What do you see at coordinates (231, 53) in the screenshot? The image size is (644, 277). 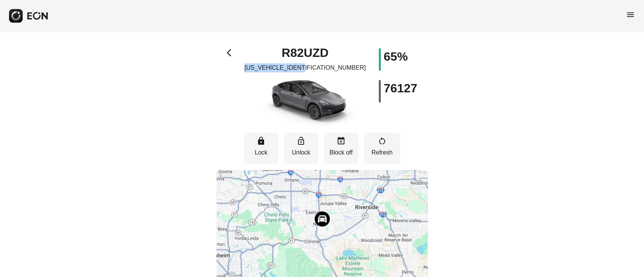 I see `span: arrow_back_ios` at bounding box center [231, 53].